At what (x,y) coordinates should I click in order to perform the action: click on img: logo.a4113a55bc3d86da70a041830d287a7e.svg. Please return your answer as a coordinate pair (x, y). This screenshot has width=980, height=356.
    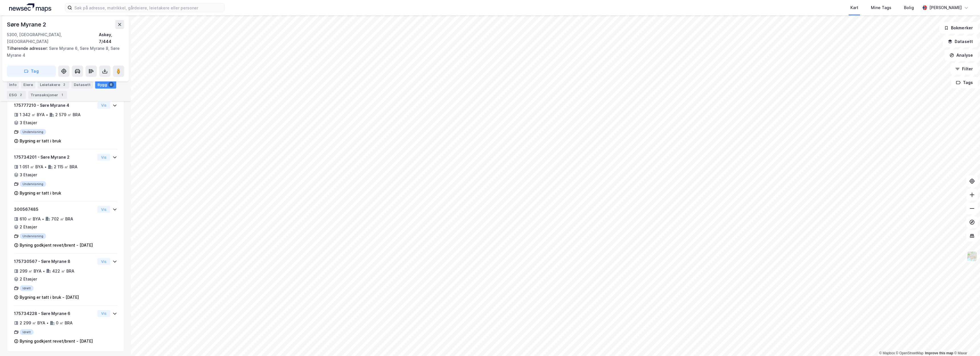
    Looking at the image, I should click on (30, 8).